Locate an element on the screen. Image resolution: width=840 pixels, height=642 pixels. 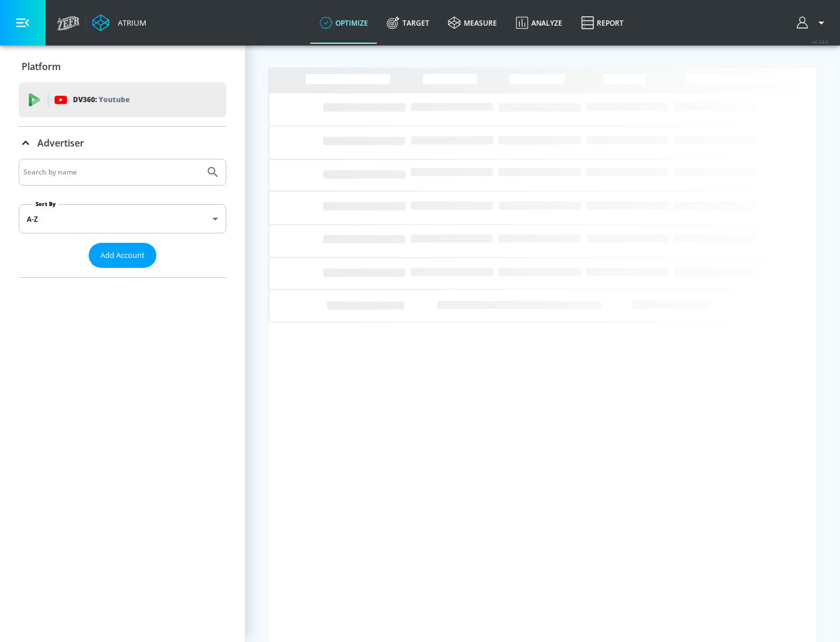
nav: list of Advertiser is located at coordinates (123, 272).